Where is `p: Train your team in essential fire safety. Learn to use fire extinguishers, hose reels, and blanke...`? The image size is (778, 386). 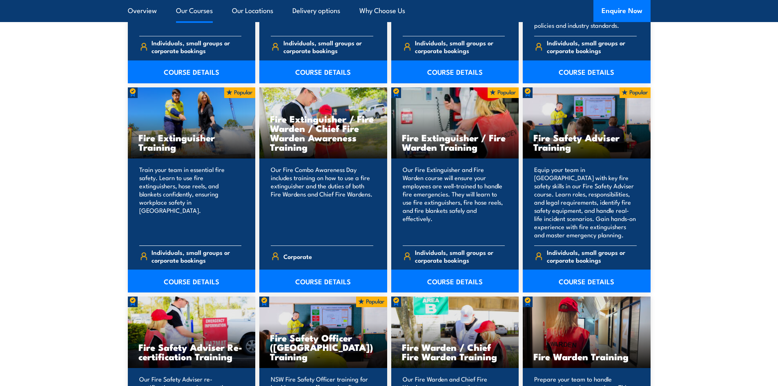 p: Train your team in essential fire safety. Learn to use fire extinguishers, hose reels, and blanke... is located at coordinates (190, 202).